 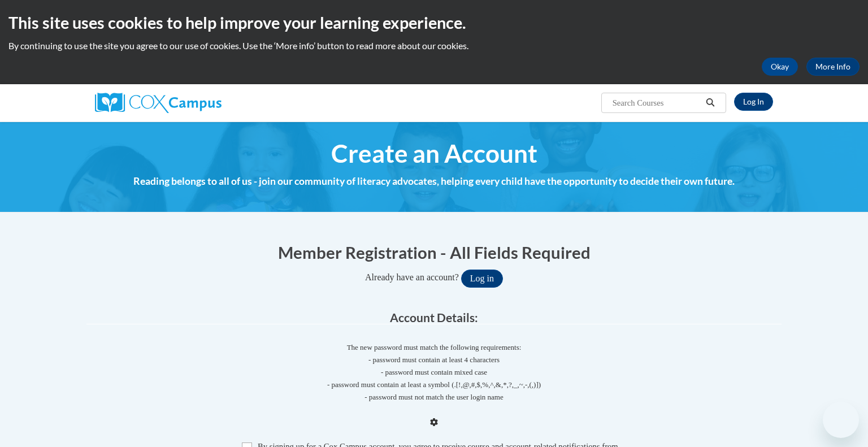 What do you see at coordinates (710, 103) in the screenshot?
I see `button: Search` at bounding box center [710, 103].